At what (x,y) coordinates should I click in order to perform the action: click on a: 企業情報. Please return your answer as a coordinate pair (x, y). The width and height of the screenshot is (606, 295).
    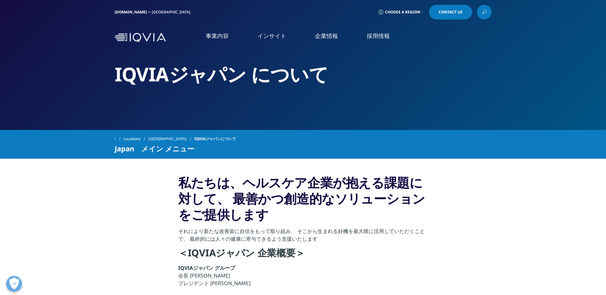
    Looking at the image, I should click on (326, 36).